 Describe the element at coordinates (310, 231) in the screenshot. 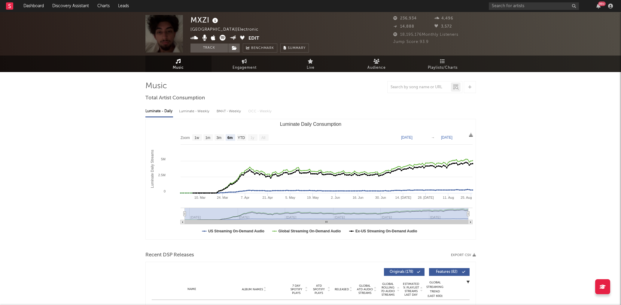

I see `text: Global Streaming On-Demand Audio` at that location.